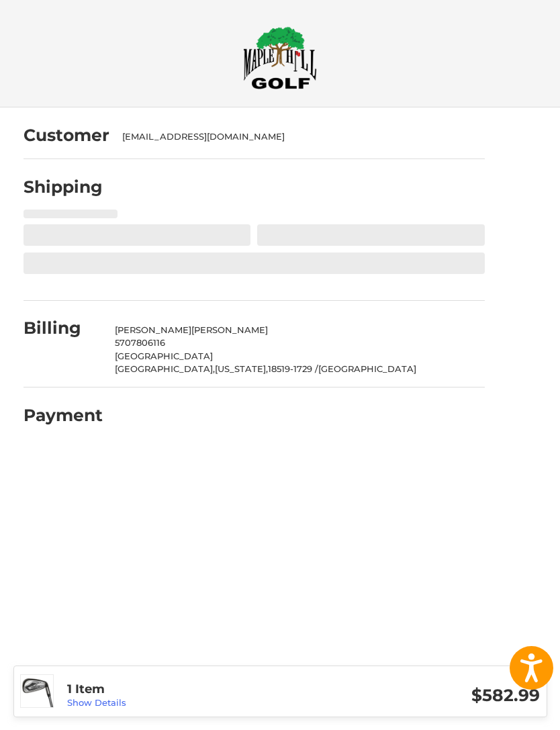 The height and width of the screenshot is (730, 560). Describe the element at coordinates (63, 415) in the screenshot. I see `h2: Payment` at that location.